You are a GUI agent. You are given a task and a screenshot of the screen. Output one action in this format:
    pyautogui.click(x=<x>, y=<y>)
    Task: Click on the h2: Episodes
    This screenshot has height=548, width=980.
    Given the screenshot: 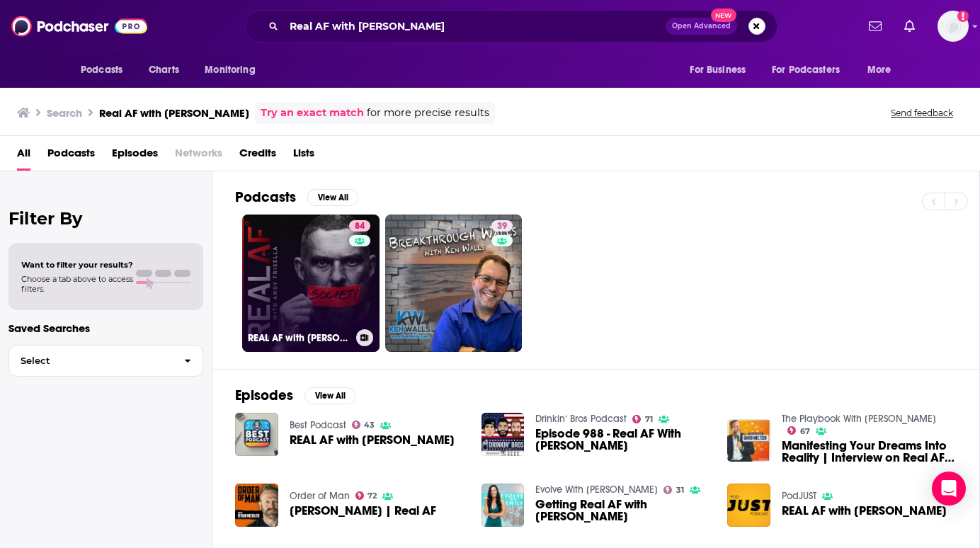 What is the action you would take?
    pyautogui.click(x=264, y=395)
    